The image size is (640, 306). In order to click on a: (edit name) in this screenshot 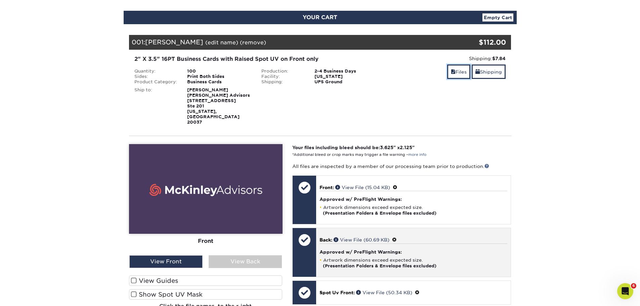, I will do `click(222, 42)`.